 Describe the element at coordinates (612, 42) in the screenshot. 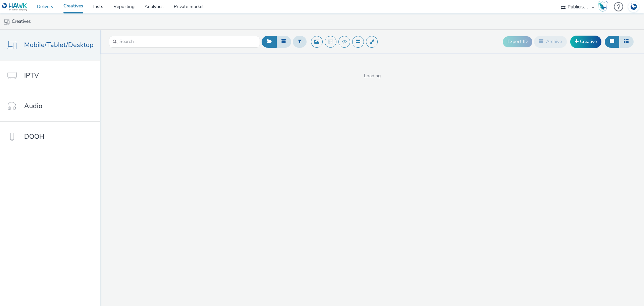

I see `button: Grid` at that location.